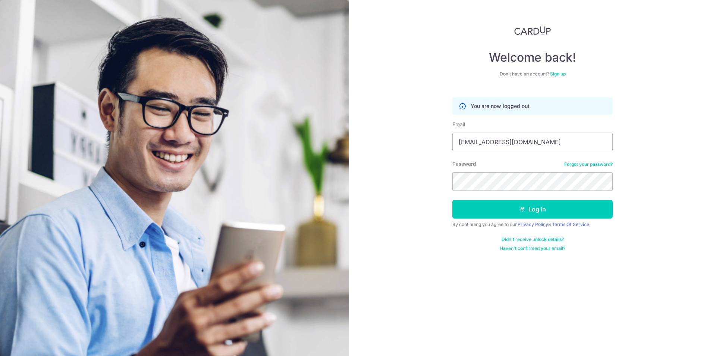 Image resolution: width=716 pixels, height=356 pixels. I want to click on div: Don’t have an account?, so click(533, 74).